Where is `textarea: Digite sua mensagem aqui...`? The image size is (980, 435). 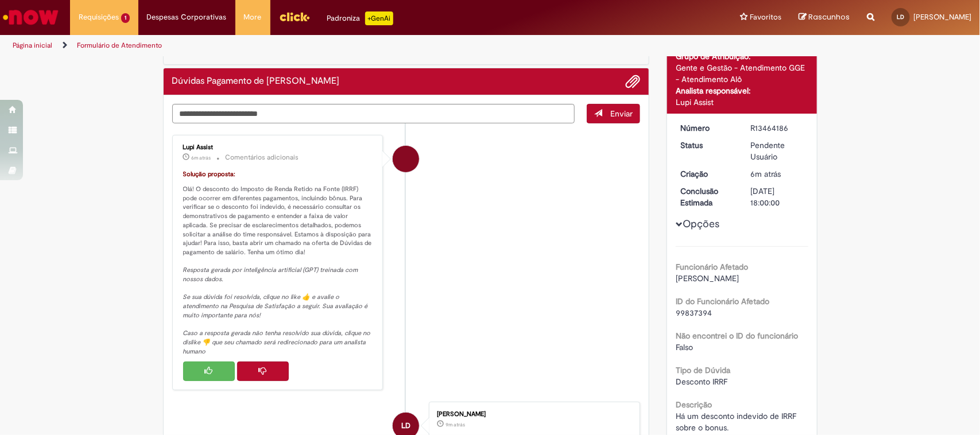 textarea: Digite sua mensagem aqui... is located at coordinates (374, 114).